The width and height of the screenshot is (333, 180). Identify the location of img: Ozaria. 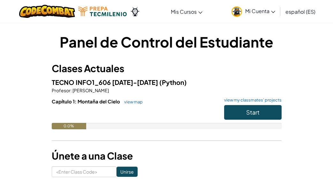
(135, 11).